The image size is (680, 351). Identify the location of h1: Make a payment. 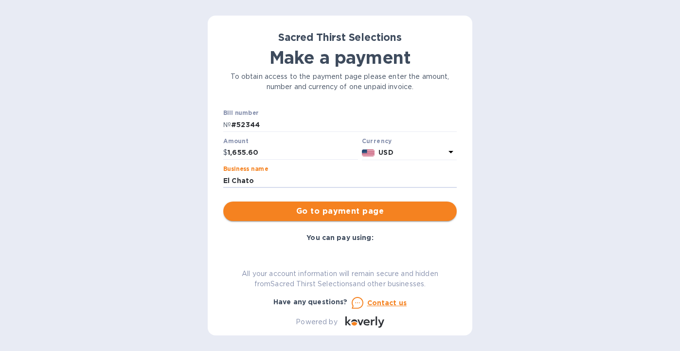
(340, 57).